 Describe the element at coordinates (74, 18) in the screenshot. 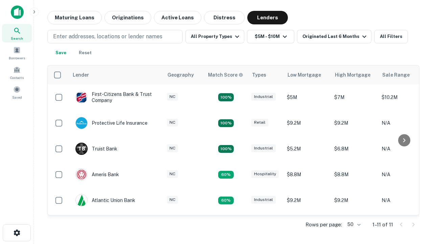

I see `button: Maturing Loans` at that location.